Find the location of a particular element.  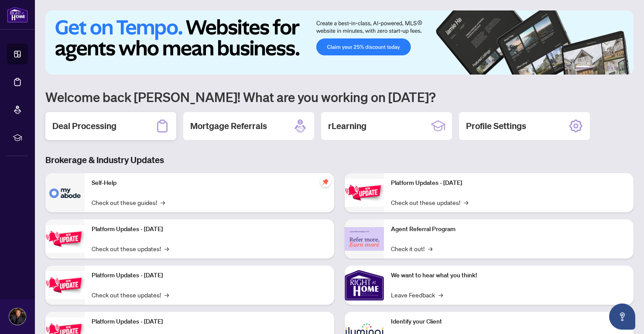

p: Self-Help is located at coordinates (210, 183).